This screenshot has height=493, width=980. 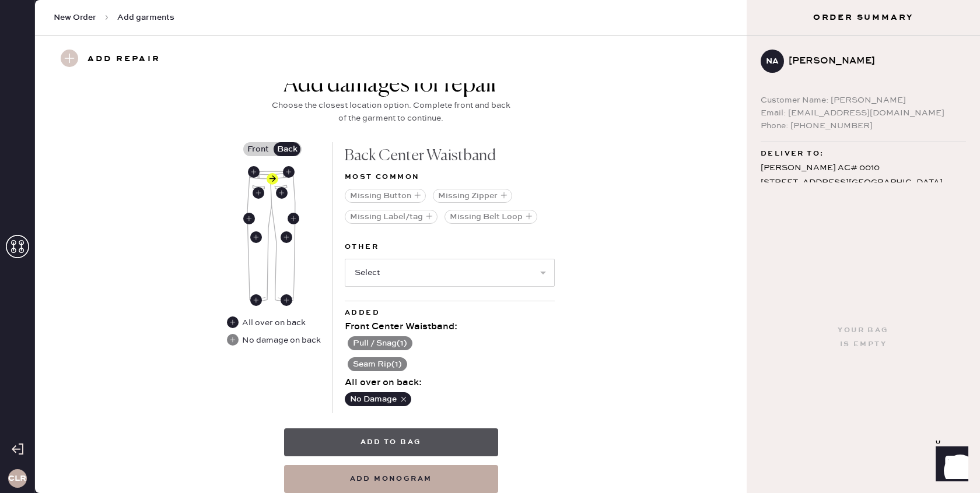 What do you see at coordinates (289, 172) in the screenshot?
I see `div: Back Right Waistband` at bounding box center [289, 172].